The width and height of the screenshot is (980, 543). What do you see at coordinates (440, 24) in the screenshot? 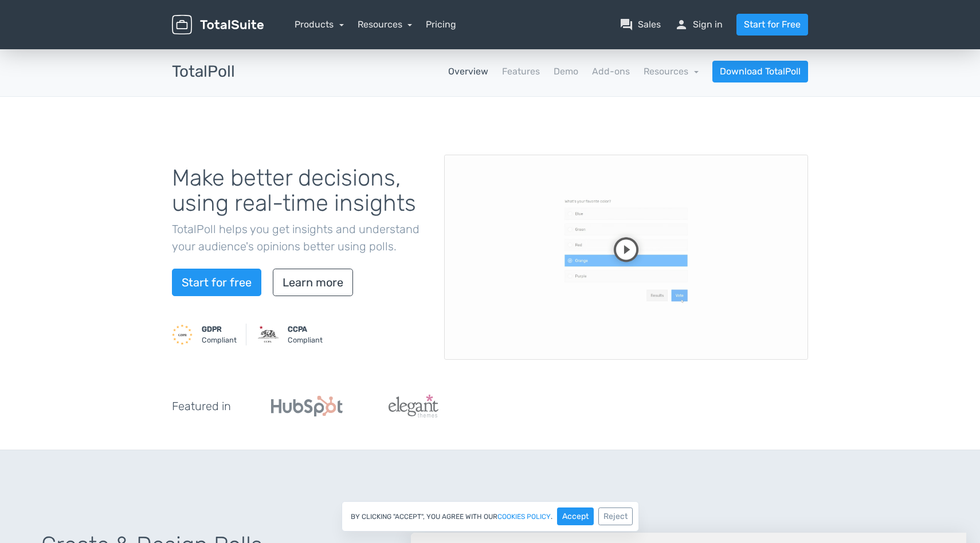
I see `a: Pricing` at bounding box center [440, 24].